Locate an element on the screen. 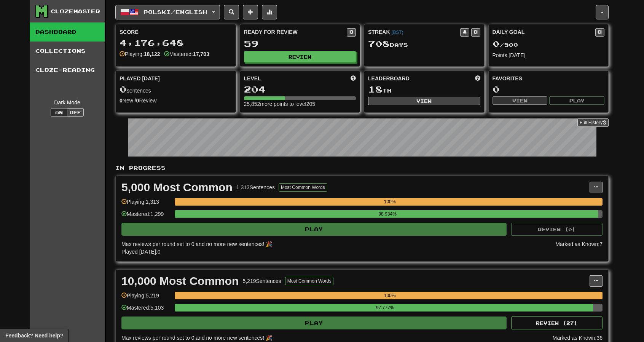 This screenshot has height=342, width=644. button: Polski/English is located at coordinates (168, 12).